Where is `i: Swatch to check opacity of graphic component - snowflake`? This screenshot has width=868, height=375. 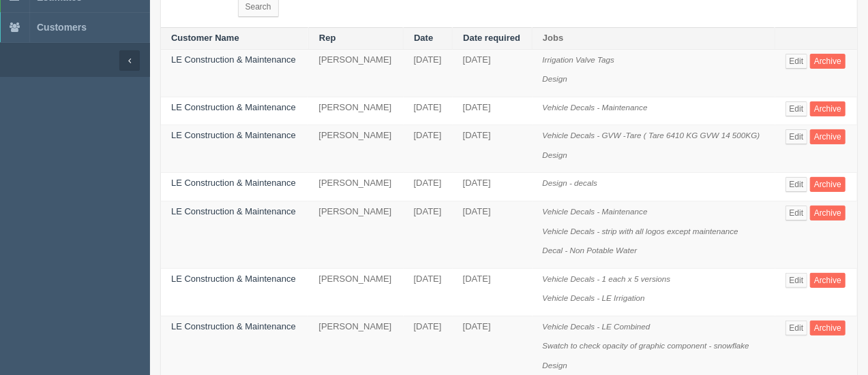 i: Swatch to check opacity of graphic component - snowflake is located at coordinates (646, 345).